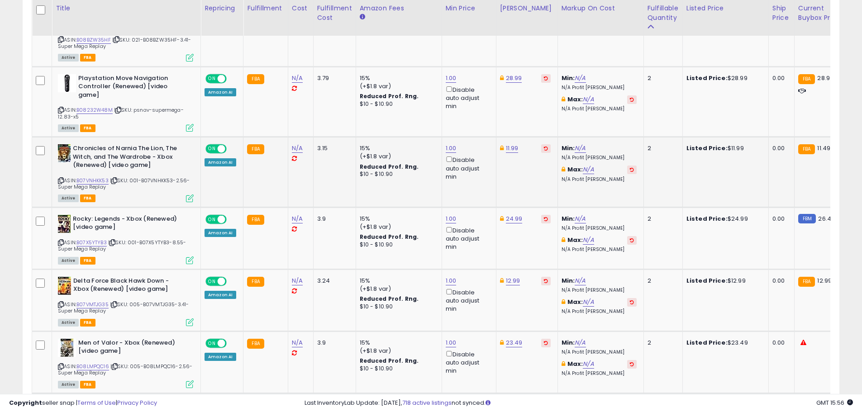  What do you see at coordinates (25, 403) in the screenshot?
I see `strong: Copyright` at bounding box center [25, 403].